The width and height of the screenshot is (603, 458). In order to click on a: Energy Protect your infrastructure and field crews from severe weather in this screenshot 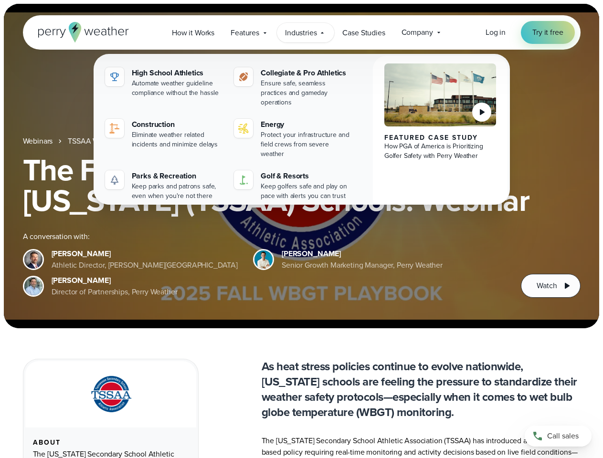, I will do `click(293, 139)`.